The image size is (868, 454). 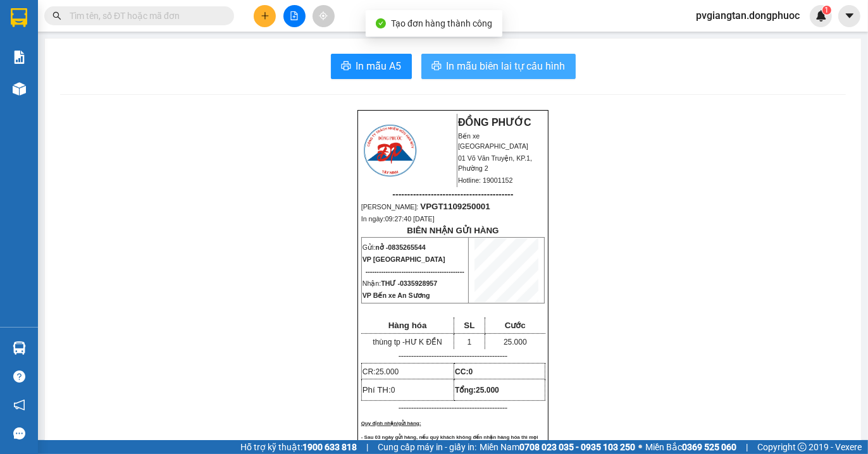 What do you see at coordinates (803, 447) in the screenshot?
I see `span: copyright` at bounding box center [803, 447].